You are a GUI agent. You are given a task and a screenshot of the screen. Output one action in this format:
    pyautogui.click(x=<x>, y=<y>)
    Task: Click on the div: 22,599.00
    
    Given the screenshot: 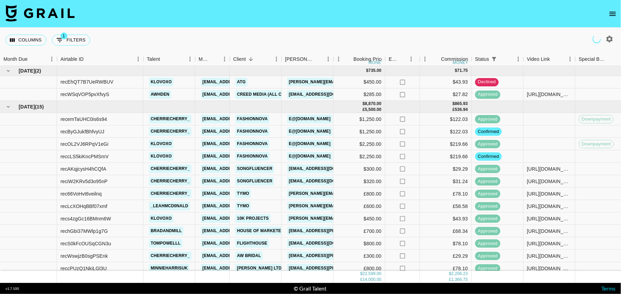 What is the action you would take?
    pyautogui.click(x=372, y=274)
    